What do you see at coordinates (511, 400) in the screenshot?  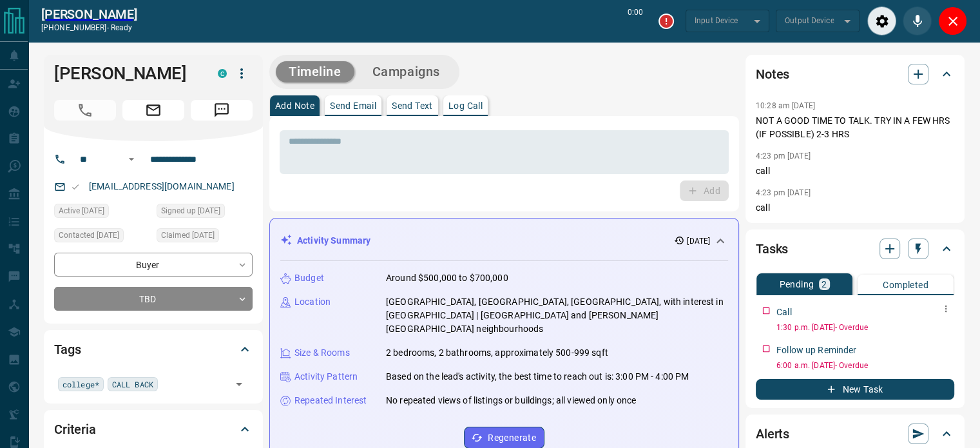 I see `p: No repeated views of listings or buildings; all viewed only once` at bounding box center [511, 400].